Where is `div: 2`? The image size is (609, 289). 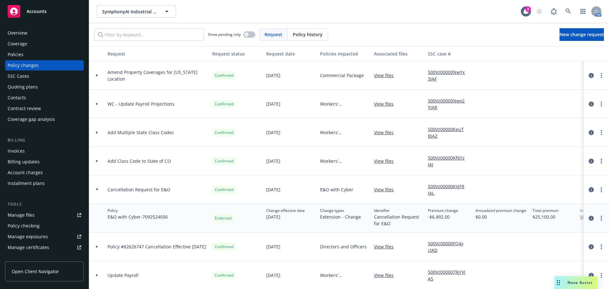 div: 2 is located at coordinates (528, 9).